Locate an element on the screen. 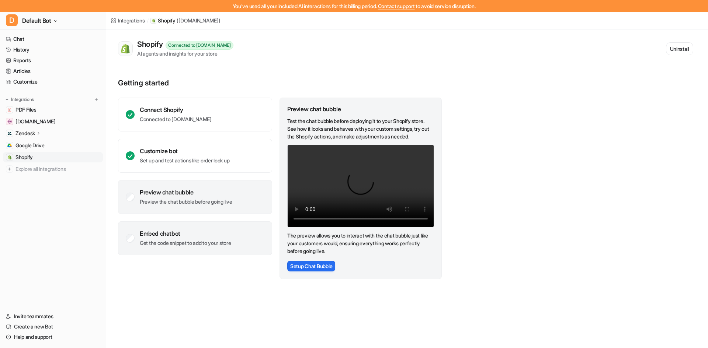 The height and width of the screenshot is (348, 708). p: Preview the chat bubble before going live is located at coordinates (186, 202).